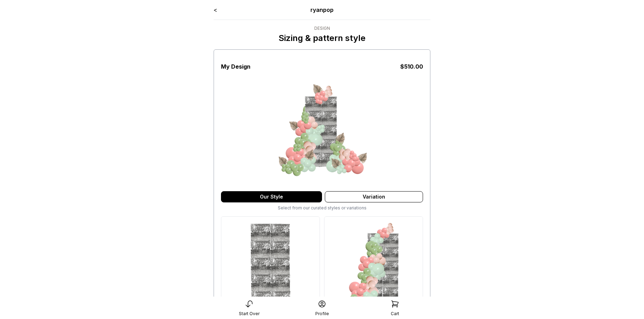  I want to click on div: Profile, so click(322, 314).